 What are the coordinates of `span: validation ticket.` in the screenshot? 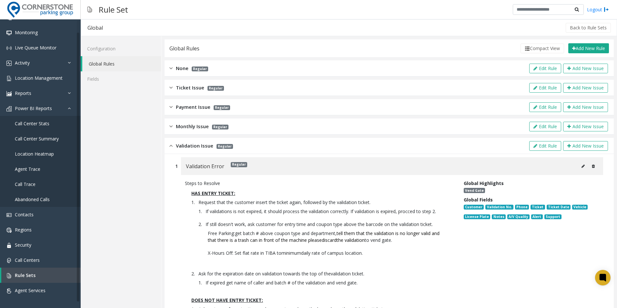 It's located at (347, 273).